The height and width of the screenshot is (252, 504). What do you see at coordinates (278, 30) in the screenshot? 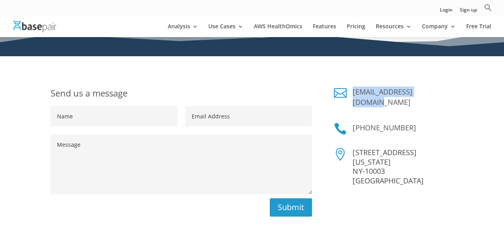
I see `a: AWS HealthOmics` at bounding box center [278, 30].